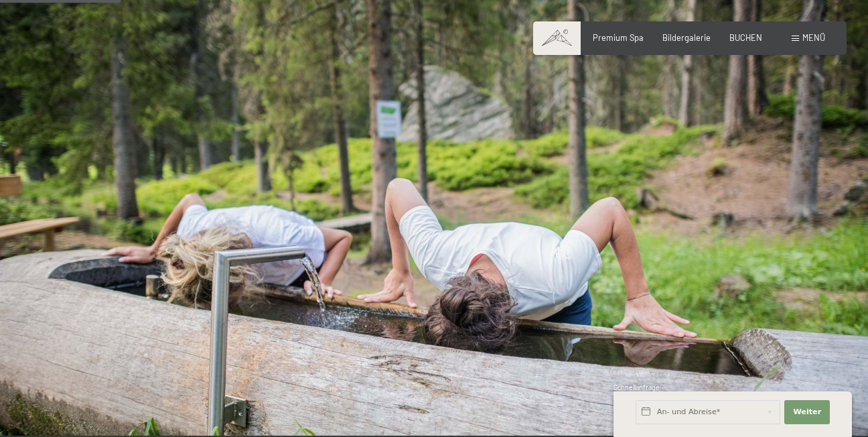 This screenshot has height=437, width=868. What do you see at coordinates (618, 37) in the screenshot?
I see `a: Premium Spa` at bounding box center [618, 37].